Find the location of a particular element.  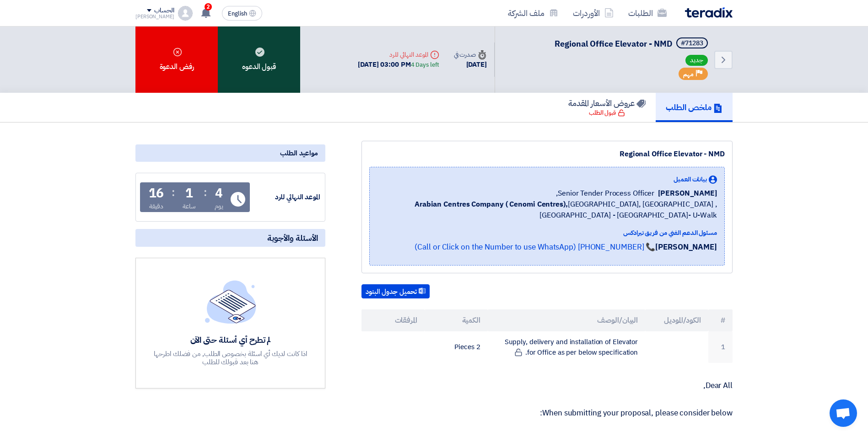

span: Senior Tender Process Officer, is located at coordinates (605, 193).